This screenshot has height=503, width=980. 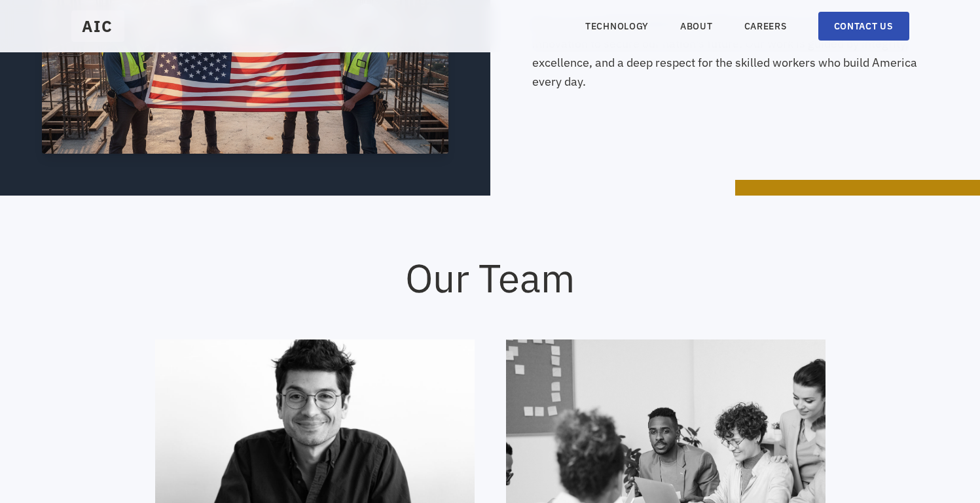 What do you see at coordinates (696, 26) in the screenshot?
I see `a: ABOUT` at bounding box center [696, 26].